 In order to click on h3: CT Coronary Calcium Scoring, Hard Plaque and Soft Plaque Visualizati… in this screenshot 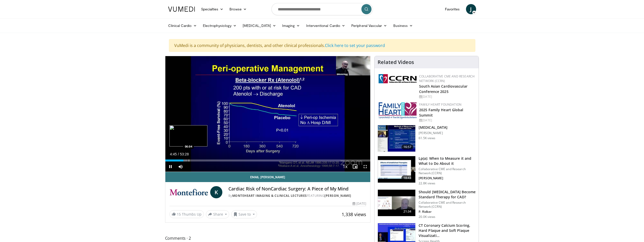, I will do `click(447, 230)`.